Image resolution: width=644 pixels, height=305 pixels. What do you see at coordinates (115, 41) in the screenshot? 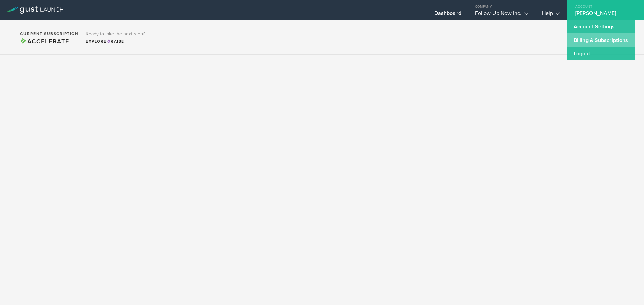
I see `div: Explore` at bounding box center [115, 41].